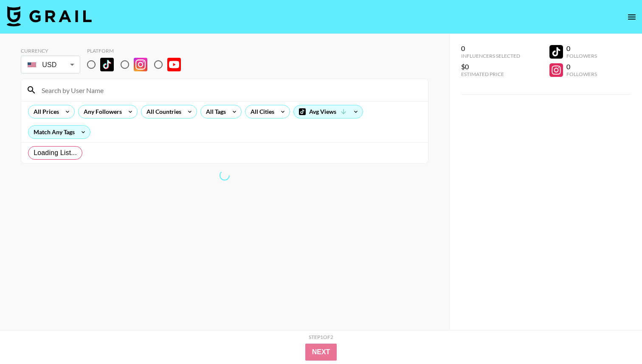 Image resolution: width=642 pixels, height=364 pixels. I want to click on img: Instagram, so click(140, 64).